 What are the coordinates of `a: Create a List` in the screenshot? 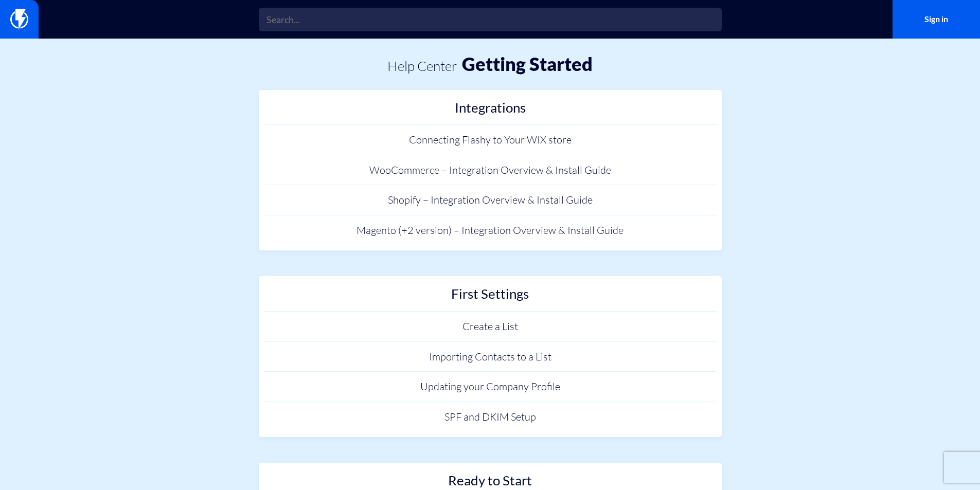 It's located at (490, 327).